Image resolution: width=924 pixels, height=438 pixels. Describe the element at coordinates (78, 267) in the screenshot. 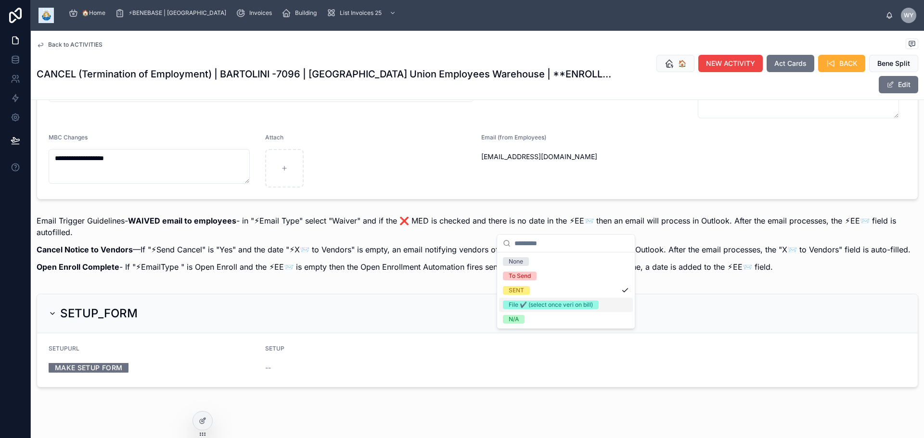

I see `strong: Open Enroll Complete` at that location.